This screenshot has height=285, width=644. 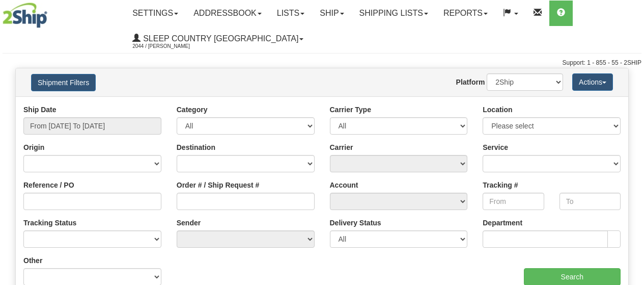 I want to click on label: Carrier, so click(x=341, y=147).